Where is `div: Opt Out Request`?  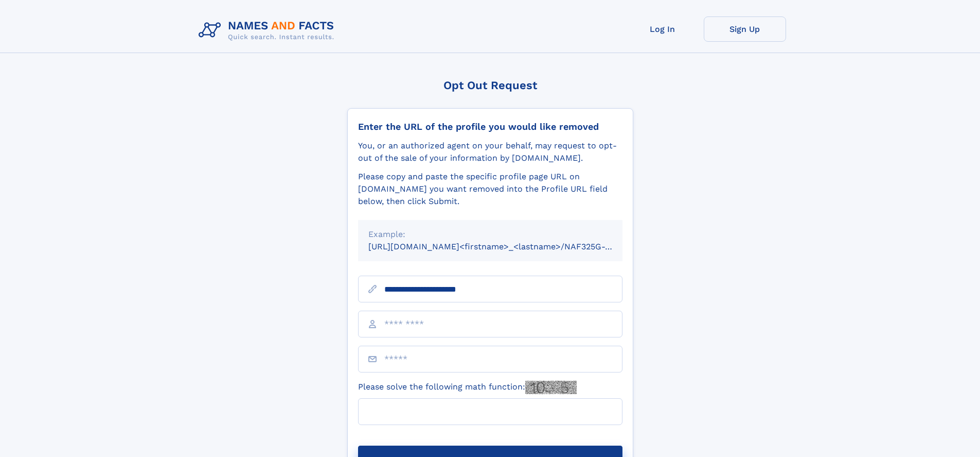 div: Opt Out Request is located at coordinates (490, 85).